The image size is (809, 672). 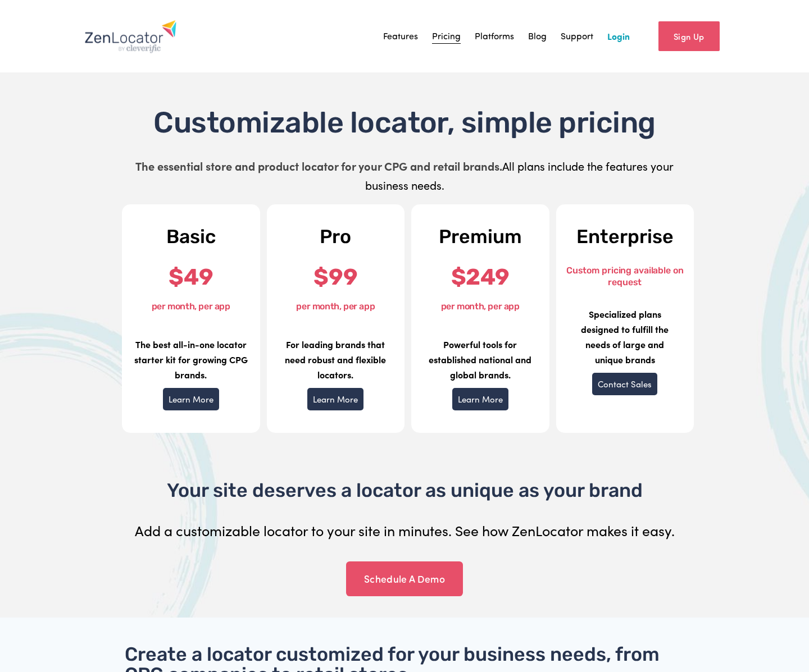 What do you see at coordinates (480, 359) in the screenshot?
I see `strong: Powerful tools for established national and global brands.` at bounding box center [480, 359].